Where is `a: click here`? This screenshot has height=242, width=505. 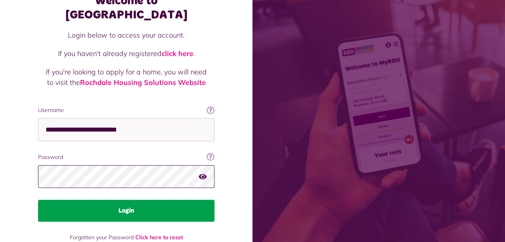 a: click here is located at coordinates (177, 53).